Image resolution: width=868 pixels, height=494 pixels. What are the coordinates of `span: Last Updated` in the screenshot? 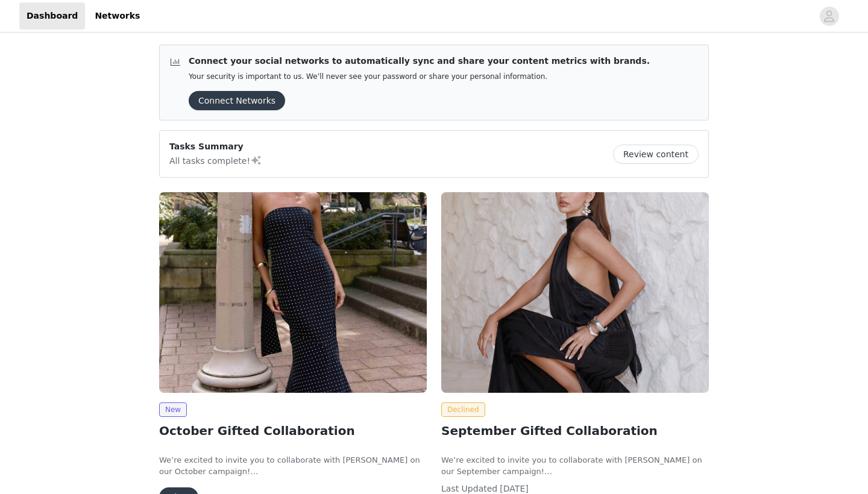 It's located at (469, 489).